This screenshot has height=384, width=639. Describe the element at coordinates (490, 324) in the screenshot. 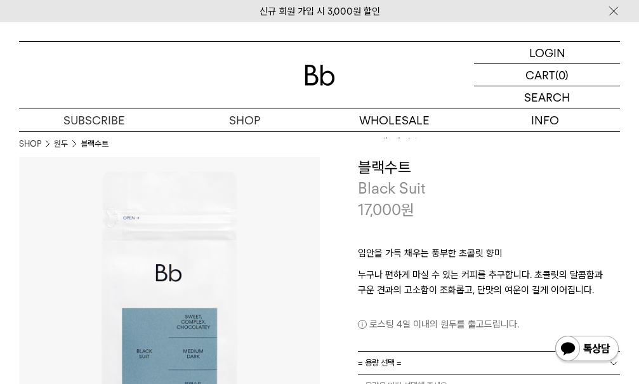

I see `p: 로스팅 4일 이내의 원두를 출고드립니다.` at that location.